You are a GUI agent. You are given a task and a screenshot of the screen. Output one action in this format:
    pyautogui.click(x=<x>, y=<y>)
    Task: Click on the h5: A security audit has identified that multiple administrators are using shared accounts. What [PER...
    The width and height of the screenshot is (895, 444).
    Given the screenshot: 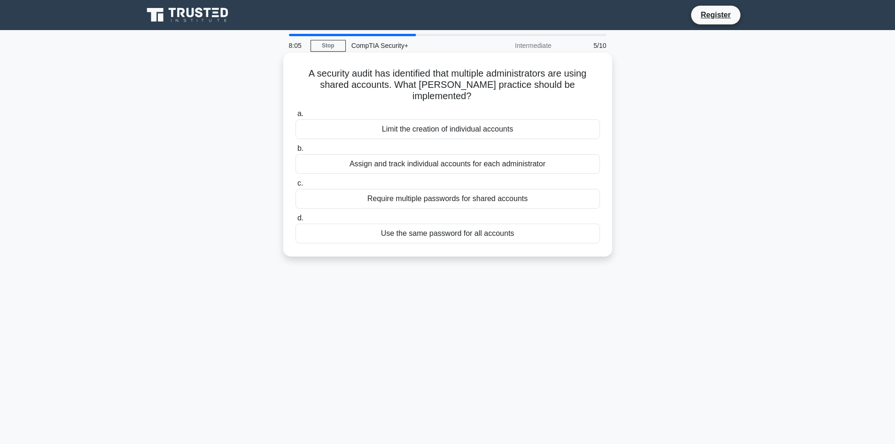 What is the action you would take?
    pyautogui.click(x=448, y=85)
    